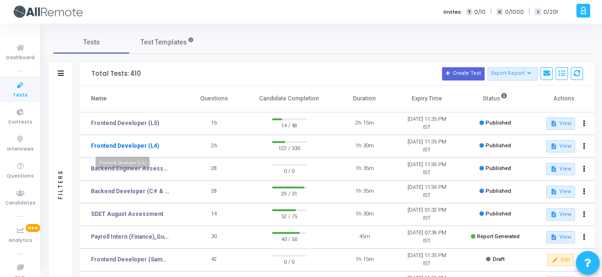 This screenshot has width=602, height=277. What do you see at coordinates (20, 203) in the screenshot?
I see `span: Candidates` at bounding box center [20, 203].